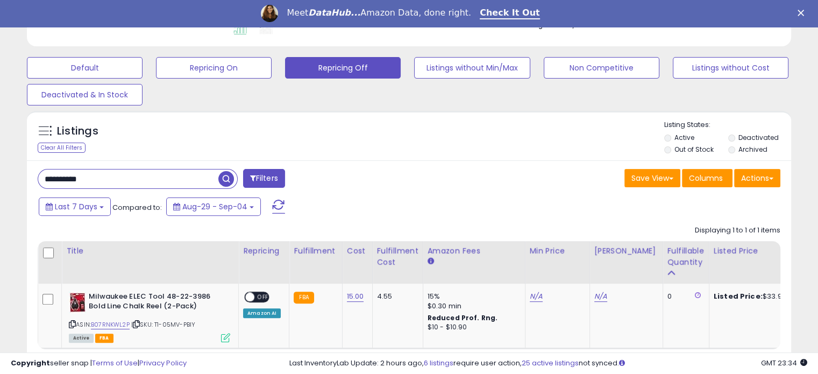  Describe the element at coordinates (150, 251) in the screenshot. I see `div: Title` at that location.